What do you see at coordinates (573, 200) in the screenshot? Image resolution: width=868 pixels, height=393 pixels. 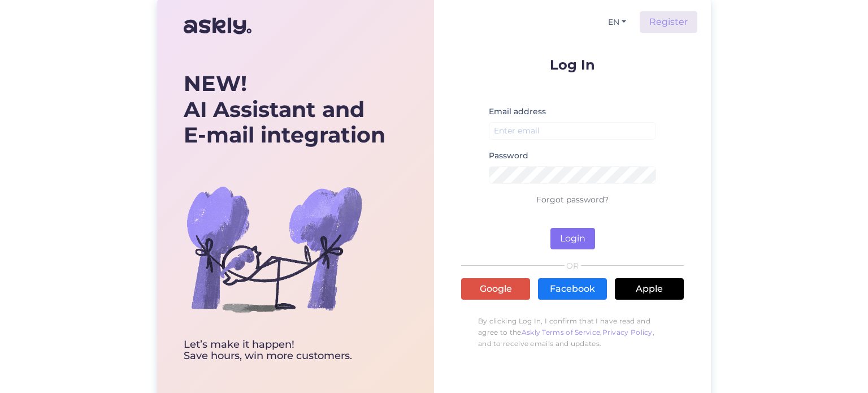 I see `a: Forgot password?` at bounding box center [573, 200].